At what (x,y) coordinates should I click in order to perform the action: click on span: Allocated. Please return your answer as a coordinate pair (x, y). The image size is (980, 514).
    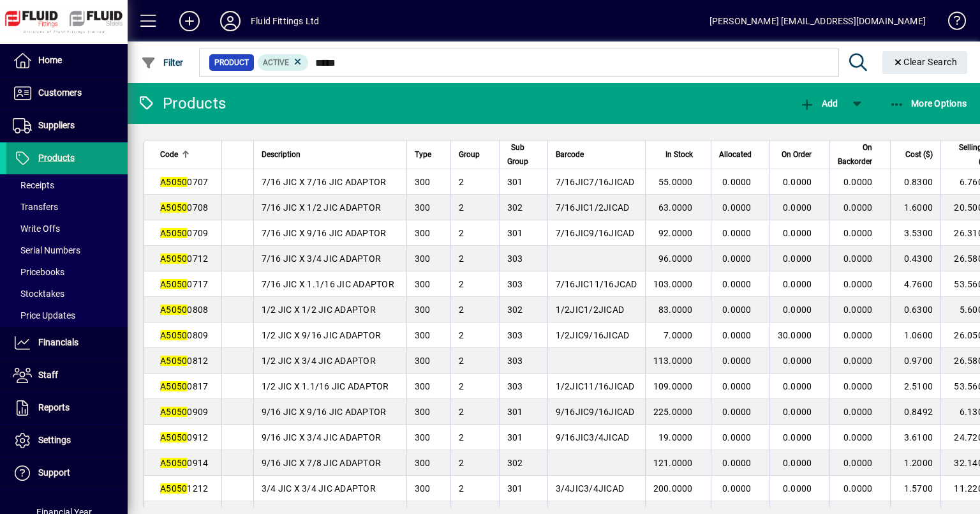
    Looking at the image, I should click on (735, 155).